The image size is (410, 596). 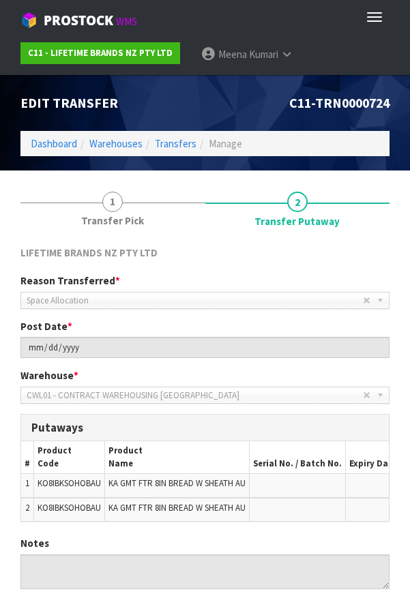 What do you see at coordinates (232, 54) in the screenshot?
I see `span: Meena` at bounding box center [232, 54].